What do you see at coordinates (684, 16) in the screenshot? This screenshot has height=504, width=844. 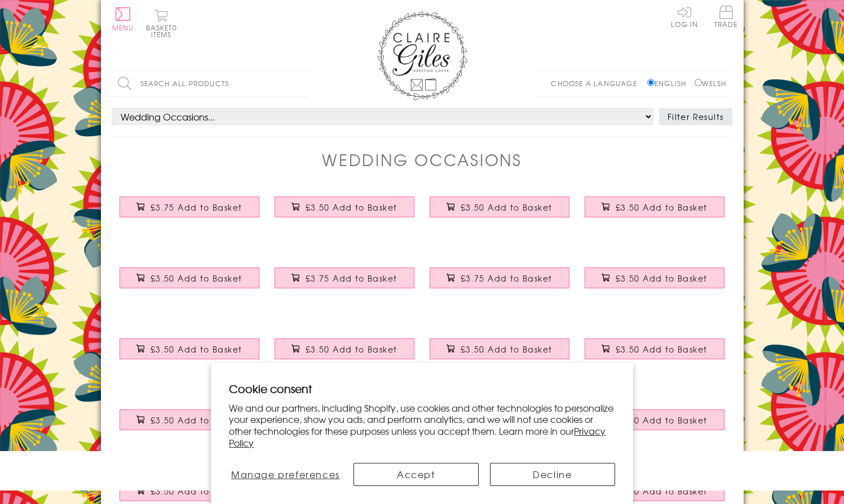 I see `a: Log In` at bounding box center [684, 16].